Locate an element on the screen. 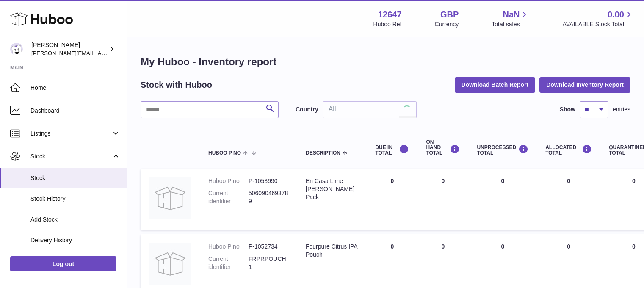 The height and width of the screenshot is (288, 644). span: Delivery History is located at coordinates (75, 240).